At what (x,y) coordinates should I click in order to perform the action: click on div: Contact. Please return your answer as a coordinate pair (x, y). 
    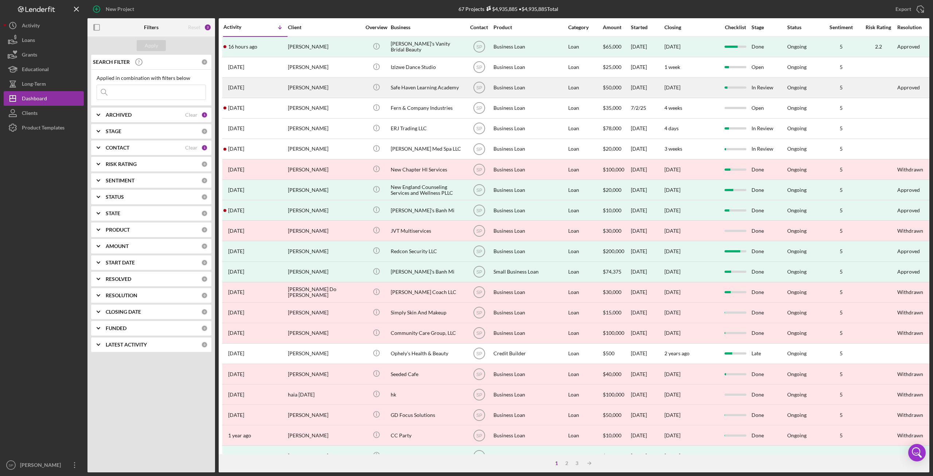
    Looking at the image, I should click on (479, 27).